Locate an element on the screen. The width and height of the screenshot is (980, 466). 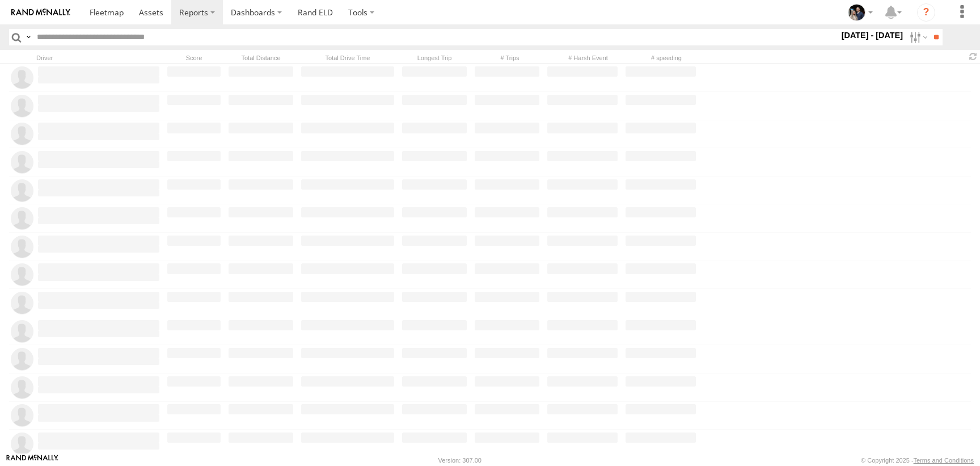
div: Score is located at coordinates (194, 58).